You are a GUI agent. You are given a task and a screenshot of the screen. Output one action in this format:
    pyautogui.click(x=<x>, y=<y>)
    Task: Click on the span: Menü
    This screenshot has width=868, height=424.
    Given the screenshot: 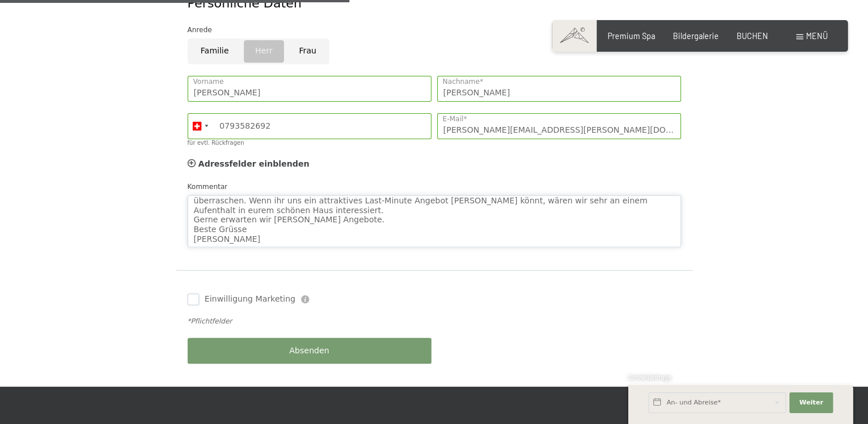 What is the action you would take?
    pyautogui.click(x=817, y=36)
    